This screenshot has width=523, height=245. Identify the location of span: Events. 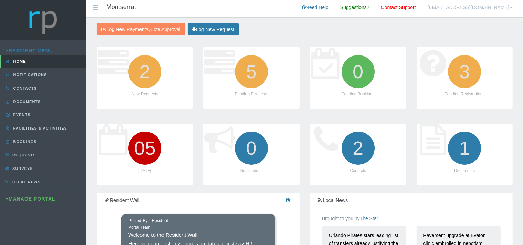
(21, 115).